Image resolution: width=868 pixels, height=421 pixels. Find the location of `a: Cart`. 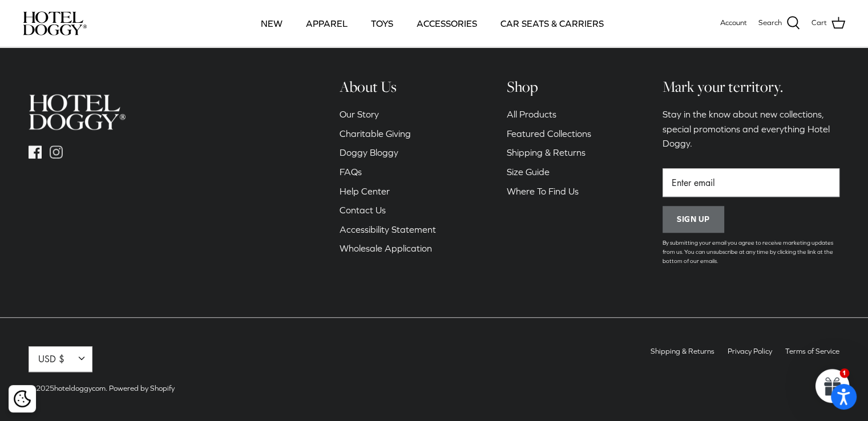

a: Cart is located at coordinates (827, 23).